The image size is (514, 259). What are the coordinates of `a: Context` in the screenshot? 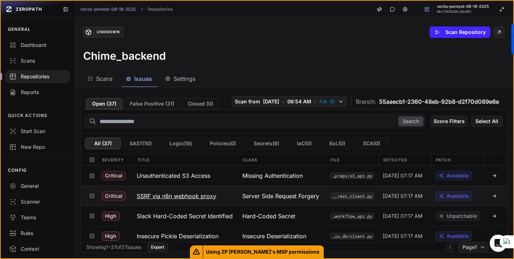 It's located at (37, 249).